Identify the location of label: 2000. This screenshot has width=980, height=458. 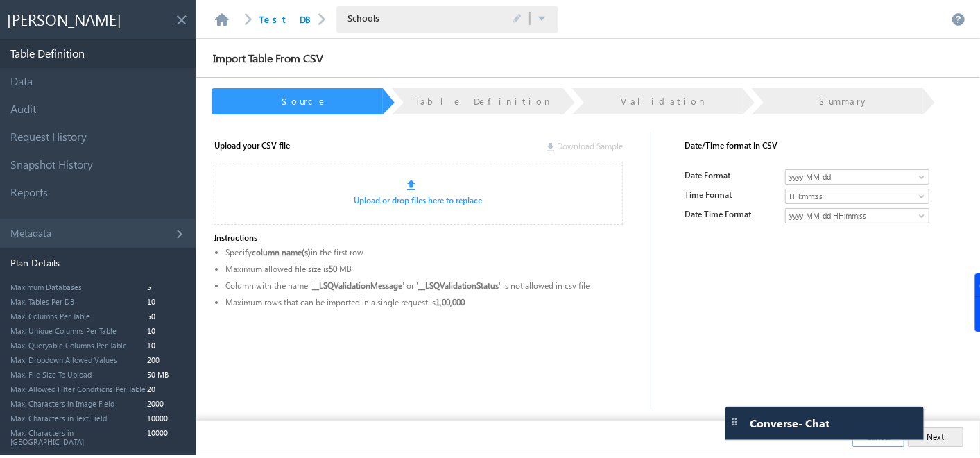
(164, 403).